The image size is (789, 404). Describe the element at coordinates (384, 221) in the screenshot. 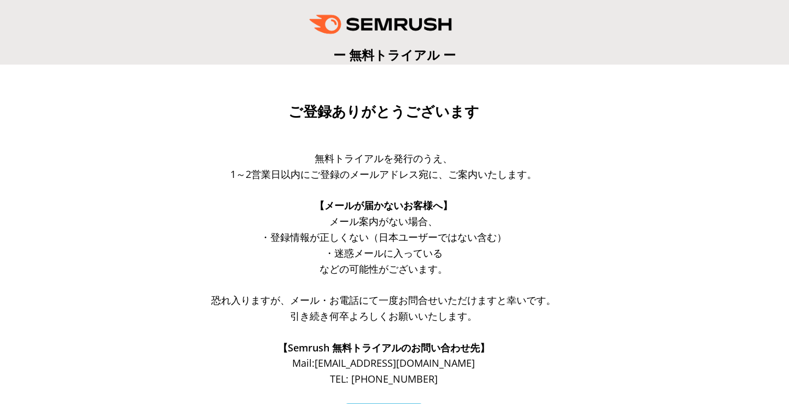

I see `span: メール案内がない場合、` at that location.